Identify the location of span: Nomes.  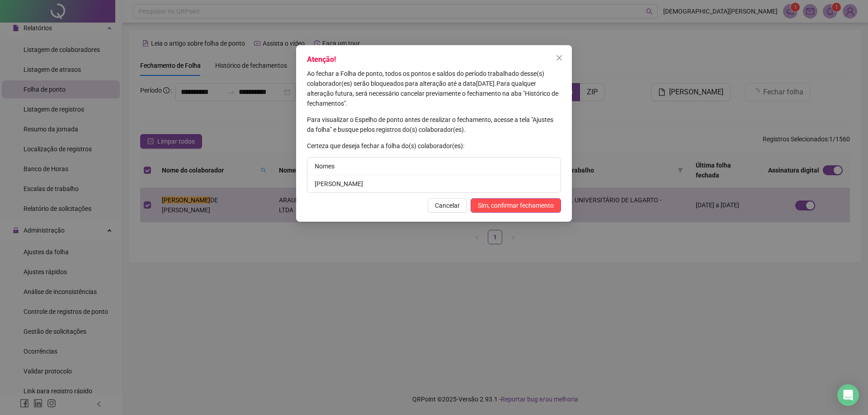
(324, 166).